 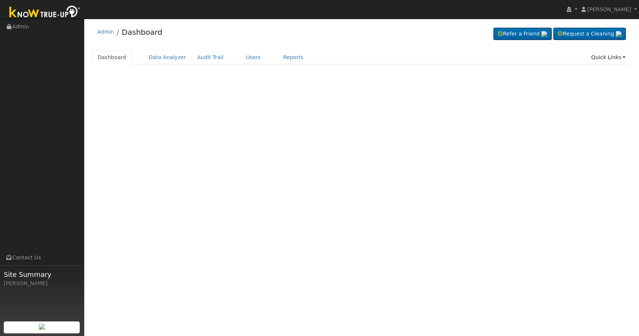 What do you see at coordinates (293, 57) in the screenshot?
I see `a: Reports` at bounding box center [293, 57].